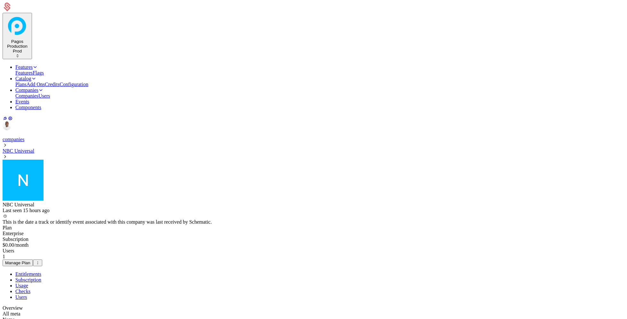  What do you see at coordinates (23, 291) in the screenshot?
I see `a: Checks` at bounding box center [23, 291].